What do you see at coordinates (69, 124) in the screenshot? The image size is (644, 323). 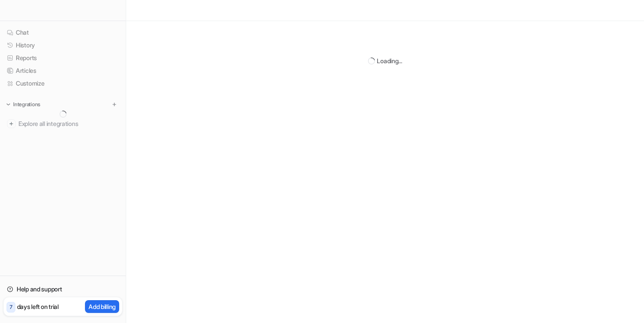 I see `span: Explore all integrations` at bounding box center [69, 124].